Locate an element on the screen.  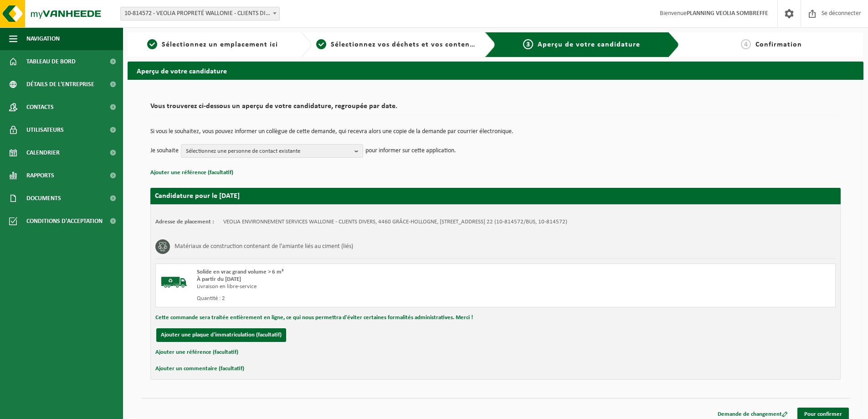
font: Si vous le souhaitez, vous pouvez informer un collègue de cette demande, qui recevra alors une co... is located at coordinates (332, 132).